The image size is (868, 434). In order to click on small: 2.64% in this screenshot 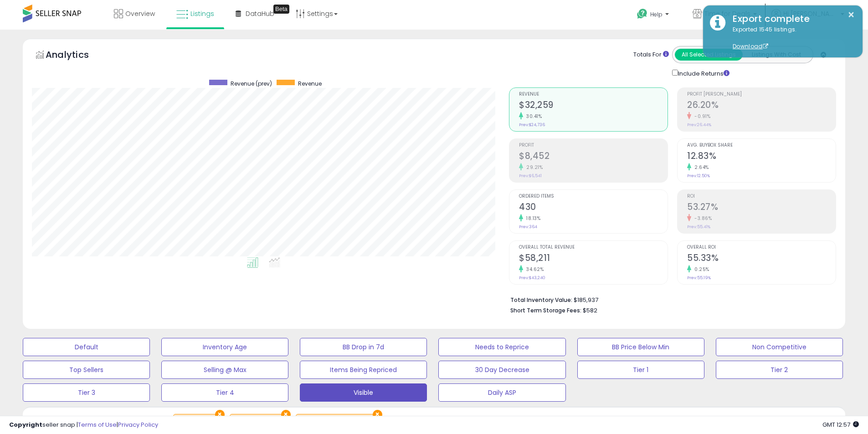, I will do `click(699, 167)`.